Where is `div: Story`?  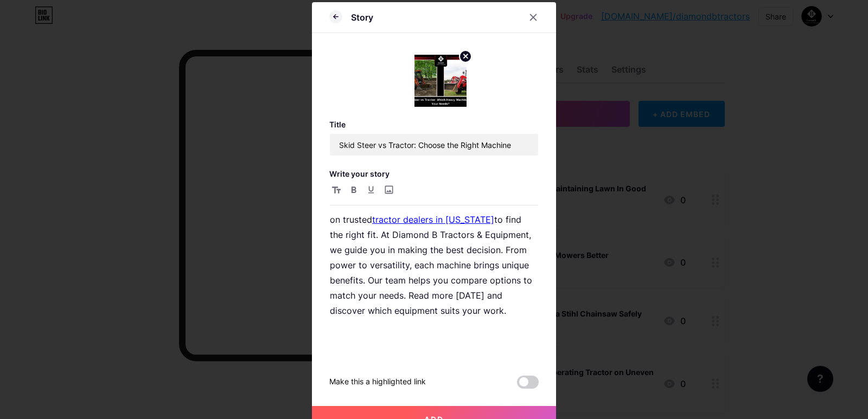 div: Story is located at coordinates (362, 17).